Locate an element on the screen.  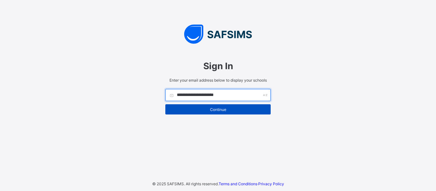
span: © 2025 SAFSIMS. All rights reserved. is located at coordinates (185, 184).